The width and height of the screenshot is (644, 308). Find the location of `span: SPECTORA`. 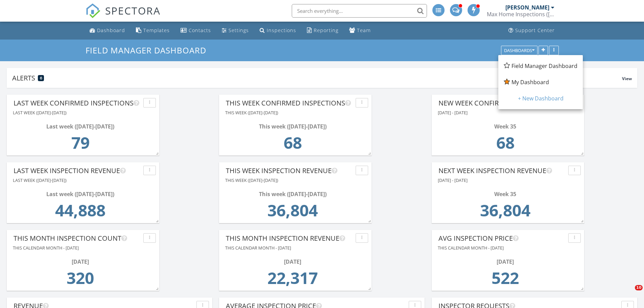

span: SPECTORA is located at coordinates (133, 10).